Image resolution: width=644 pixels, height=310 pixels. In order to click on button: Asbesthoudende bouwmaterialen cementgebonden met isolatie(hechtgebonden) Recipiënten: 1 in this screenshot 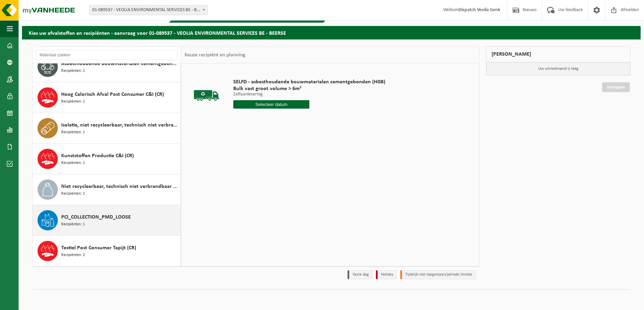, I will do `click(107, 67)`.